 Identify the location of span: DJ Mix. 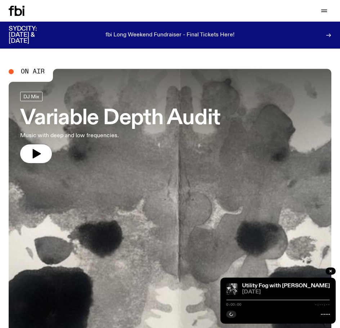
(31, 96).